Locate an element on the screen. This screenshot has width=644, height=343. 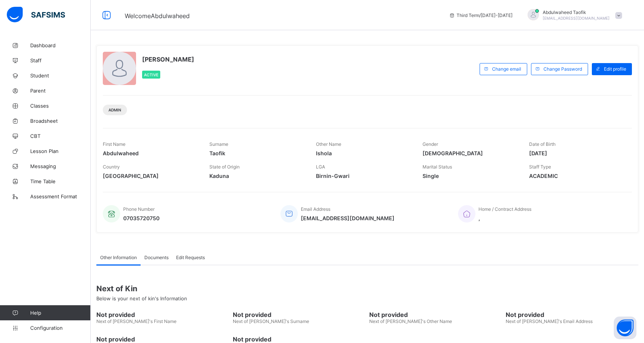
span: Home / Contract Address is located at coordinates (505, 209).